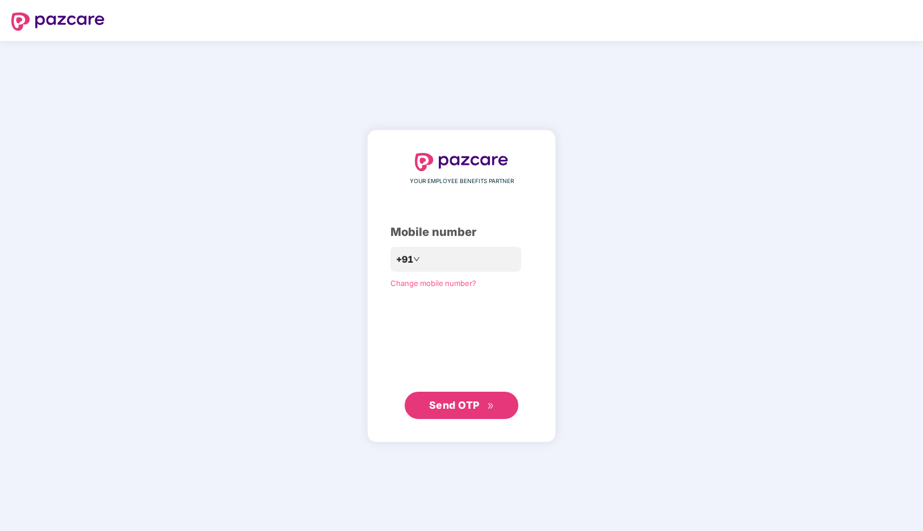  What do you see at coordinates (405, 259) in the screenshot?
I see `span: +91` at bounding box center [405, 259].